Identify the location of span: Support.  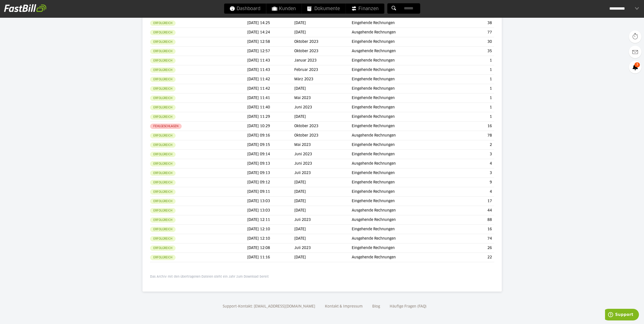
(19, 6).